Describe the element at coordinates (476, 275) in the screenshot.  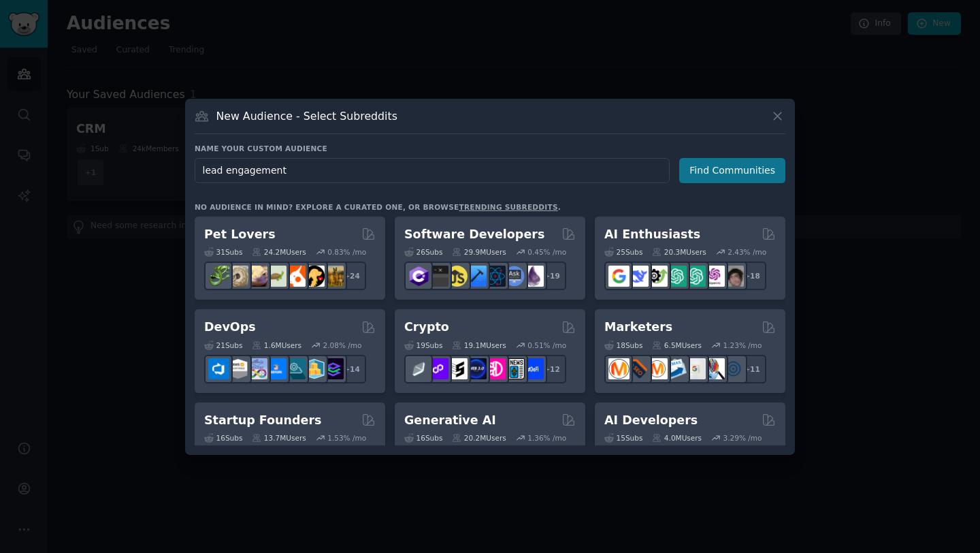
I see `img: iOSProgramming` at that location.